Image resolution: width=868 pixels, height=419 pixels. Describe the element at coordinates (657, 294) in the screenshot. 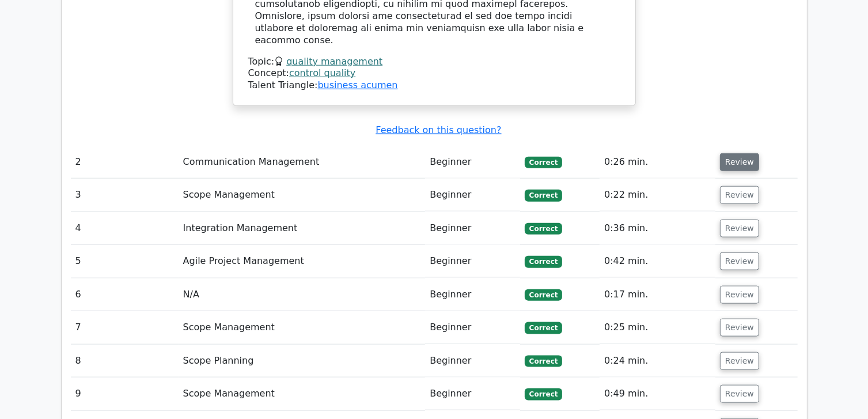

I see `td: 0:17 min.` at that location.